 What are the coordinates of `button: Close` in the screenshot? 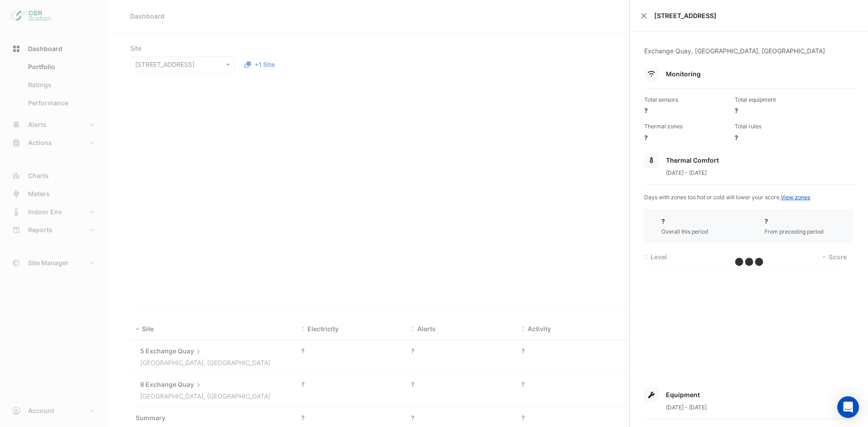 It's located at (644, 16).